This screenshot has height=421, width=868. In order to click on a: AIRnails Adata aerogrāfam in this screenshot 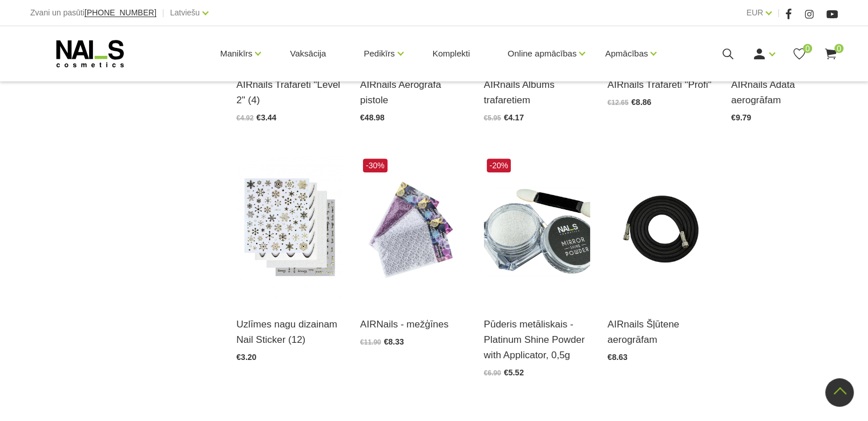, I will do `click(784, 92)`.